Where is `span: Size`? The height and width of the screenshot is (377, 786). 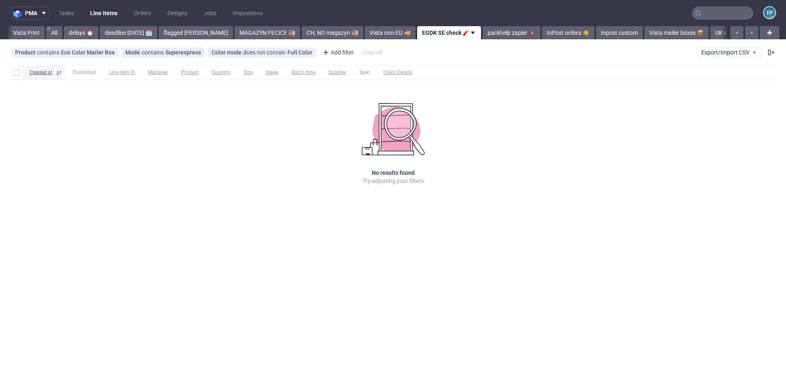
span: Size is located at coordinates (248, 72).